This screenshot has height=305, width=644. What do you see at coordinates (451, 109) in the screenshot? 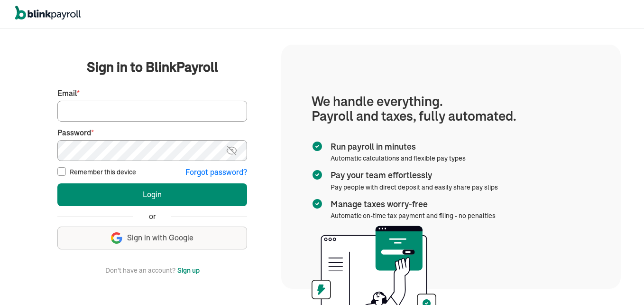
I see `h1: We handle everything. Payroll and taxes, fully automated.` at bounding box center [451, 109].